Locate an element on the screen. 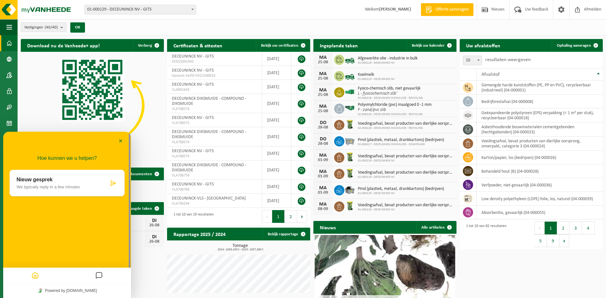  div: 1 tot 10 van 82 resultaten is located at coordinates (484, 234).